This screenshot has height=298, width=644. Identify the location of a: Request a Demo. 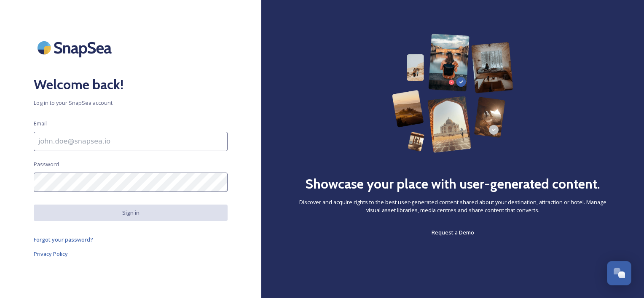
(453, 232).